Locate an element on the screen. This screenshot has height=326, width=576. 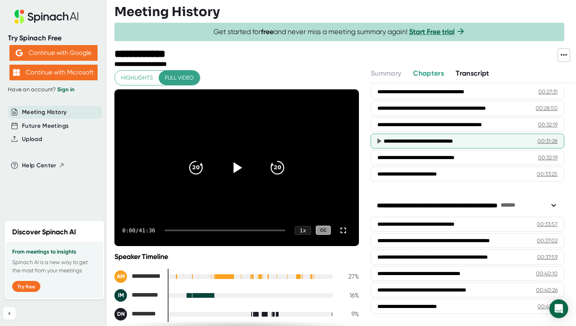
div: 00:31:28 is located at coordinates (547, 141).